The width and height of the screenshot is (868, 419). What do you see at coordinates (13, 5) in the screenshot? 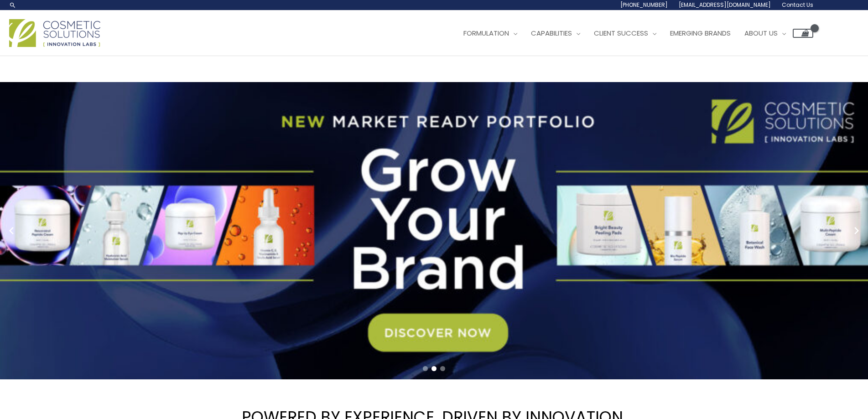
I see `a: Search icon link` at bounding box center [13, 5].